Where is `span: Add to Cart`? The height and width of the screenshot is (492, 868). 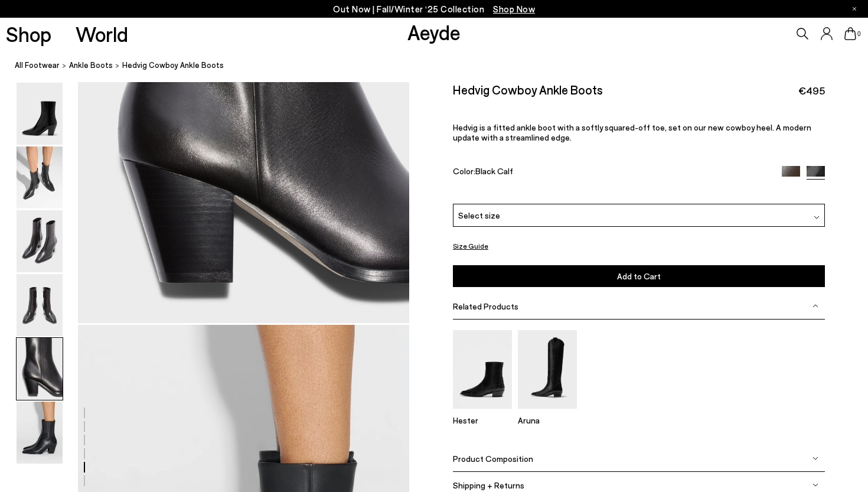 span: Add to Cart is located at coordinates (638, 276).